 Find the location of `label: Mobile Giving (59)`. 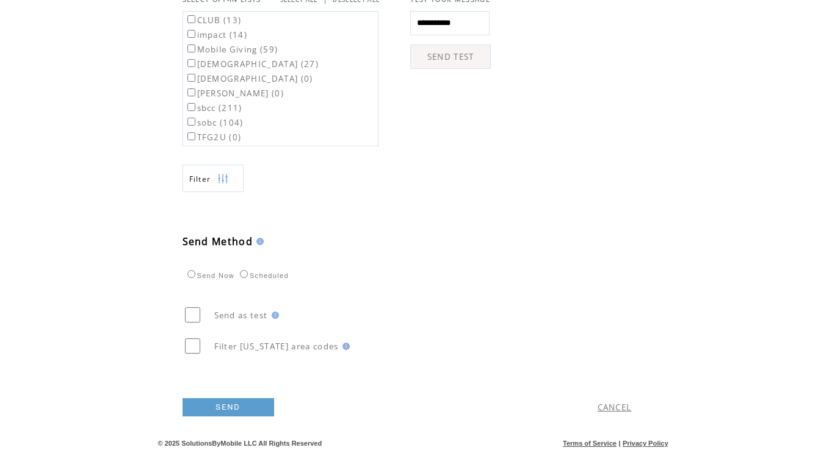

label: Mobile Giving (59) is located at coordinates (231, 49).